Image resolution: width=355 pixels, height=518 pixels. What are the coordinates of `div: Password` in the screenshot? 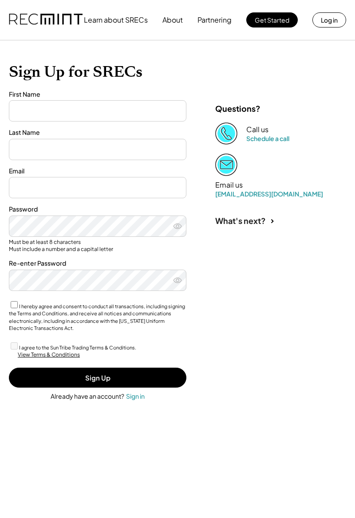 It's located at (98, 209).